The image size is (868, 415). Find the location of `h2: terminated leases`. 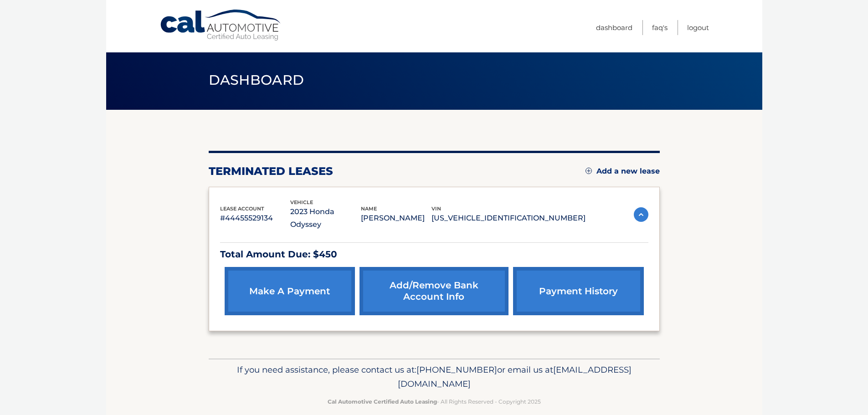

h2: terminated leases is located at coordinates (270, 172).